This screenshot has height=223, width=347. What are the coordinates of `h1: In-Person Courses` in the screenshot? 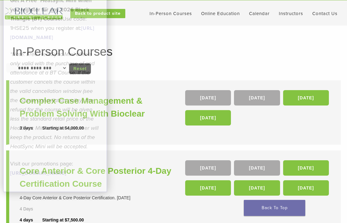 It's located at (173, 51).